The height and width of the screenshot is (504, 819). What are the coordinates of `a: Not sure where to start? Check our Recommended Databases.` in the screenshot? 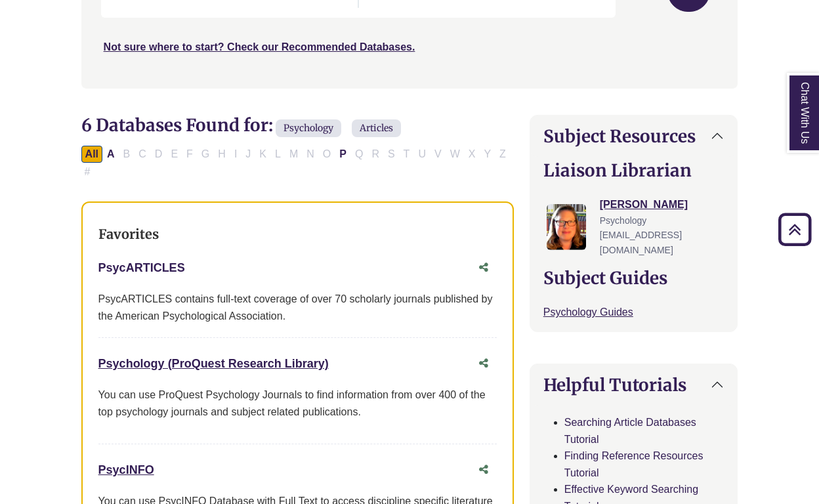 It's located at (259, 47).